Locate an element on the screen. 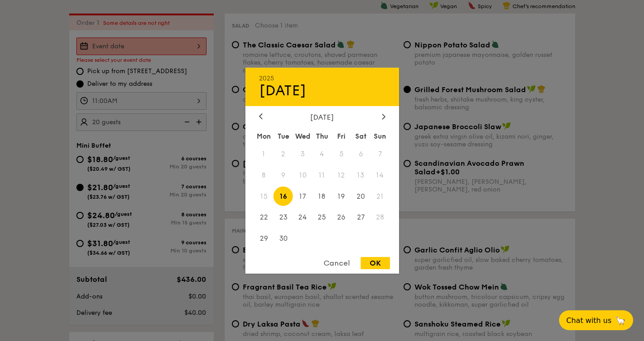  span: 29 is located at coordinates (264, 239).